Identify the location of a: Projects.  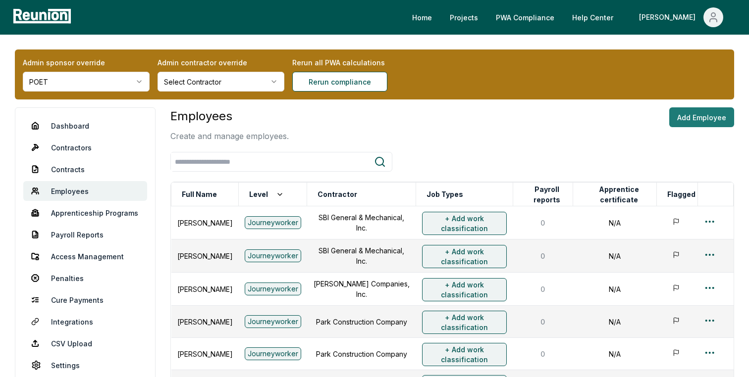
(464, 17).